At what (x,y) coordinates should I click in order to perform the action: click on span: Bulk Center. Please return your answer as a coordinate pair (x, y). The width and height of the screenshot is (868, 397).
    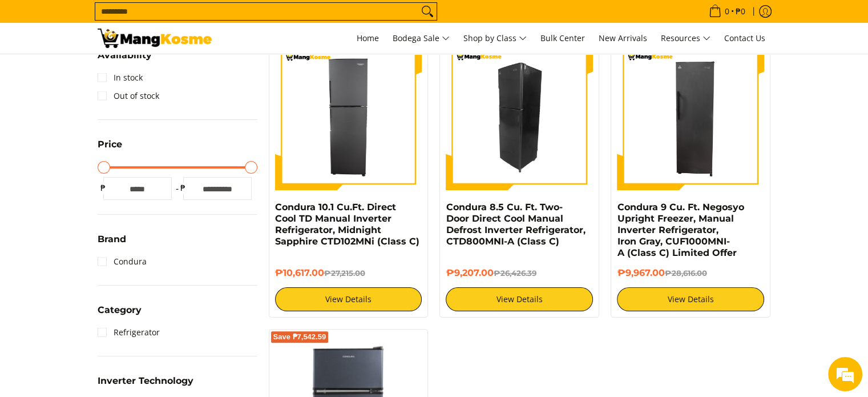
    Looking at the image, I should click on (562, 38).